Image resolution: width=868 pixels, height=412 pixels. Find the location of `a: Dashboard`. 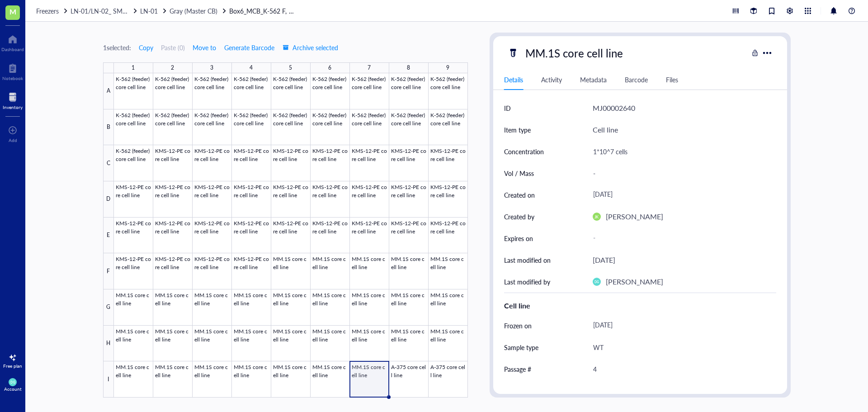

a: Dashboard is located at coordinates (13, 42).